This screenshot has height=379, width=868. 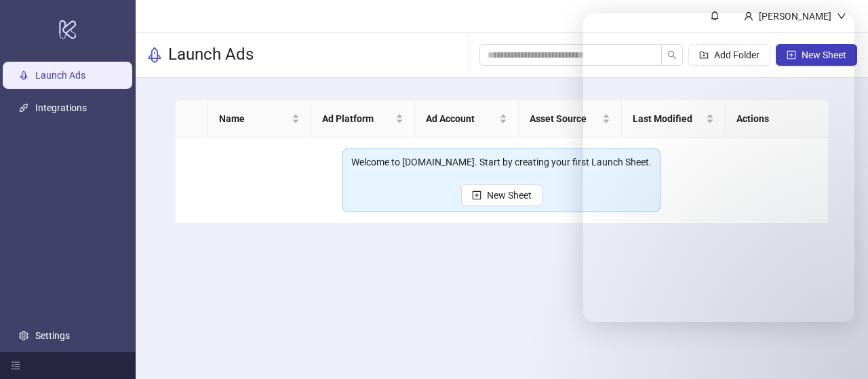 I want to click on span: plus-square, so click(x=477, y=195).